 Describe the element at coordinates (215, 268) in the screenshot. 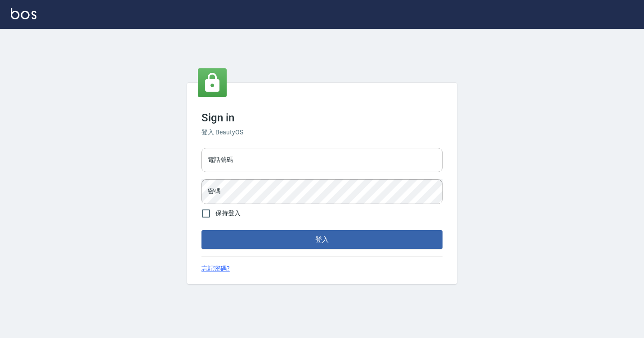

I see `a: 忘記密碼?` at that location.